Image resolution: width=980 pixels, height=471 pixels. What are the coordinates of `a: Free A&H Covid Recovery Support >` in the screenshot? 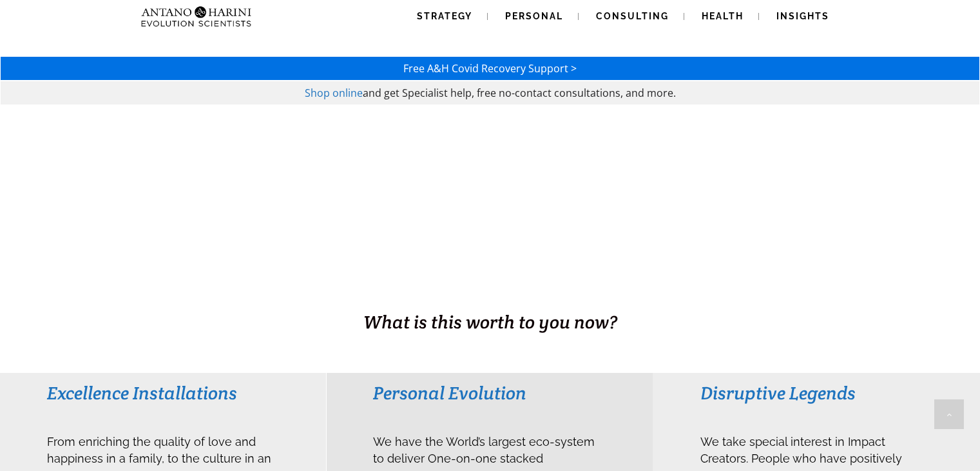 It's located at (490, 68).